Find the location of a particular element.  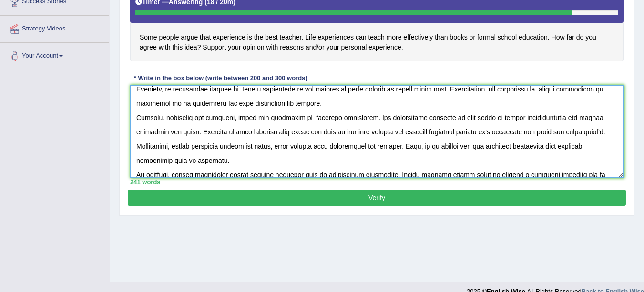

div: 241 words is located at coordinates (376, 182).